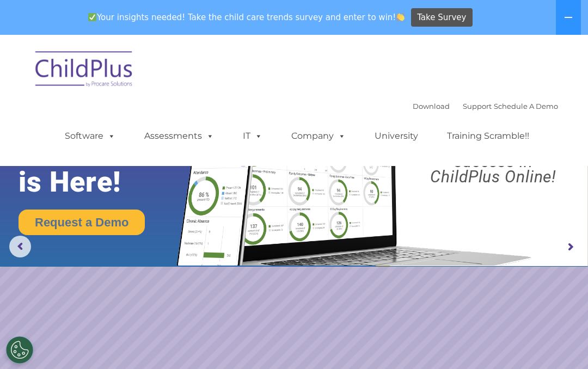 This screenshot has width=588, height=369. Describe the element at coordinates (442, 18) in the screenshot. I see `span: Take Survey` at that location.